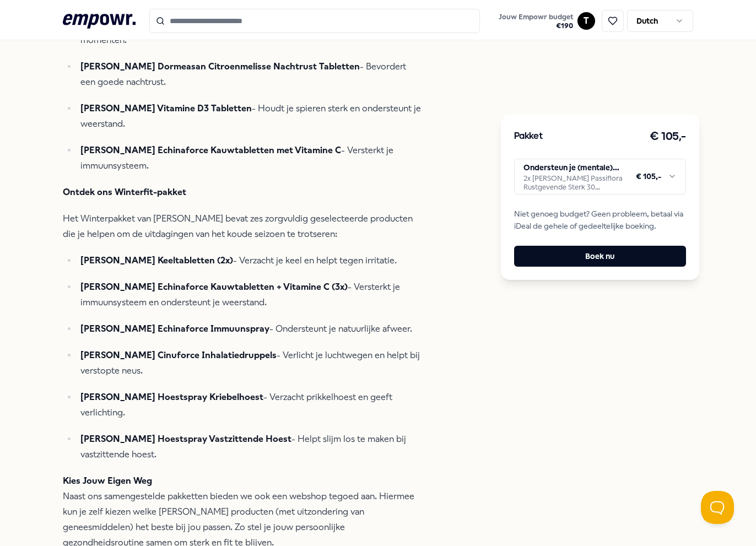 This screenshot has height=546, width=756. What do you see at coordinates (251, 329) in the screenshot?
I see `p: - Ondersteunt je natuurlijke afweer.` at bounding box center [251, 329].